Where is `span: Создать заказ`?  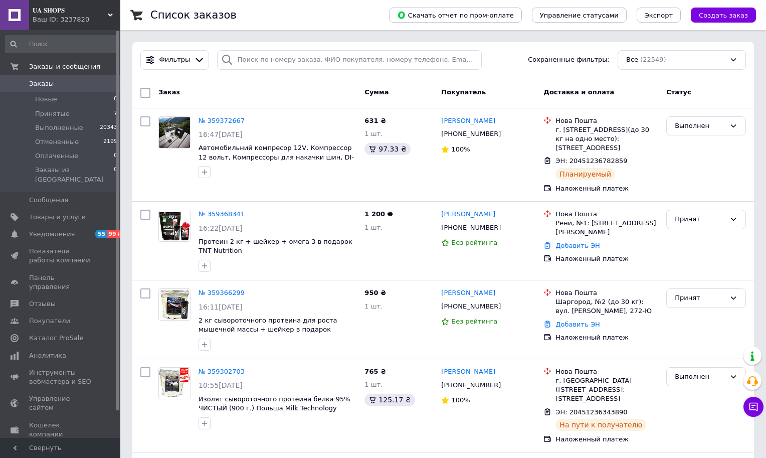 span: Создать заказ is located at coordinates (723, 15).